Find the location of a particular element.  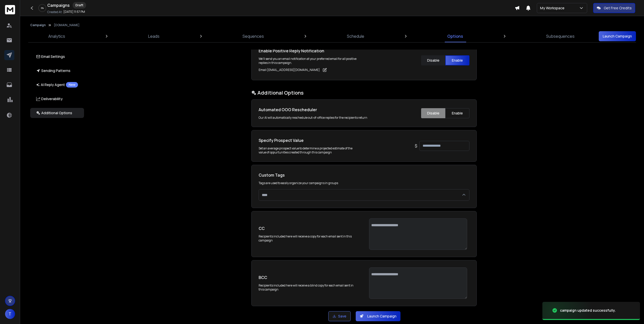

a: Subsequences is located at coordinates (560, 36).